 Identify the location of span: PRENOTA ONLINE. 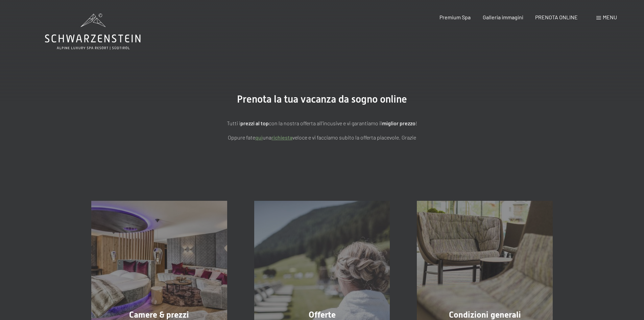
(556, 17).